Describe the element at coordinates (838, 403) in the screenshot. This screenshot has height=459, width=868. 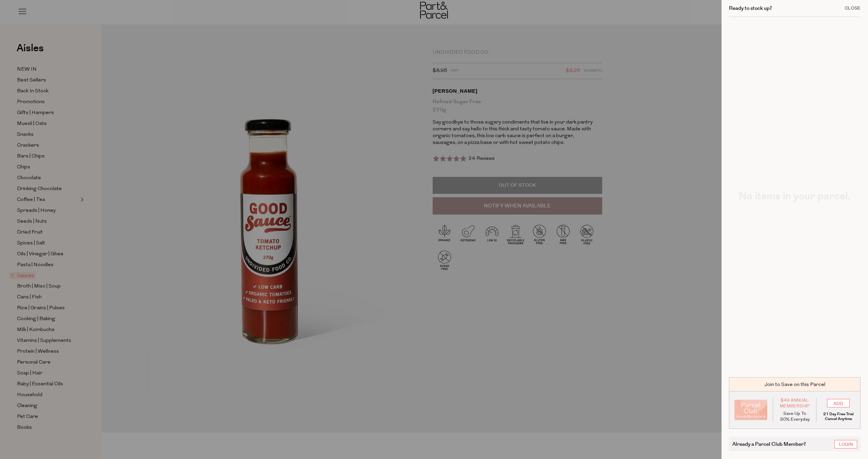
I see `input: ADD` at that location.